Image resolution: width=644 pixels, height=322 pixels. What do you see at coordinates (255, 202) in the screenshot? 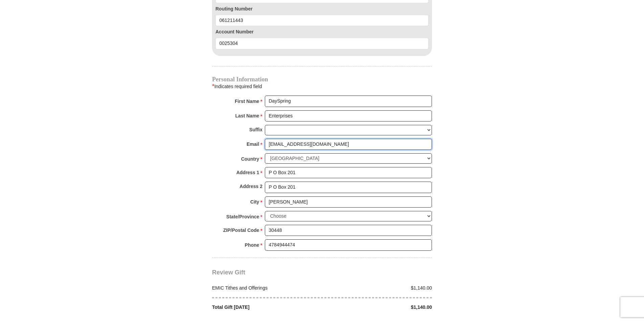
I see `strong: City` at bounding box center [255, 202].